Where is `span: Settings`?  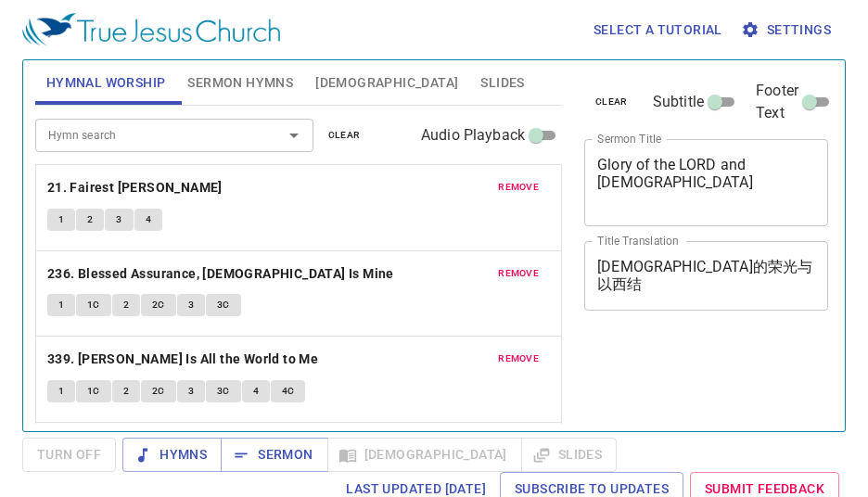
span: Settings is located at coordinates (787, 30).